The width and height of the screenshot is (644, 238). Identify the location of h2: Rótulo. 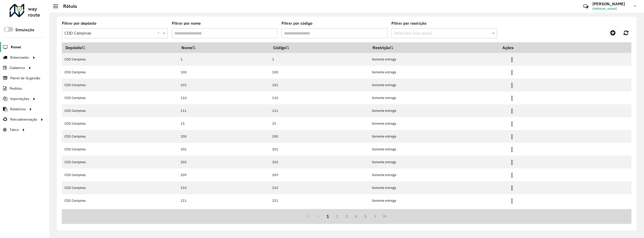
(67, 6).